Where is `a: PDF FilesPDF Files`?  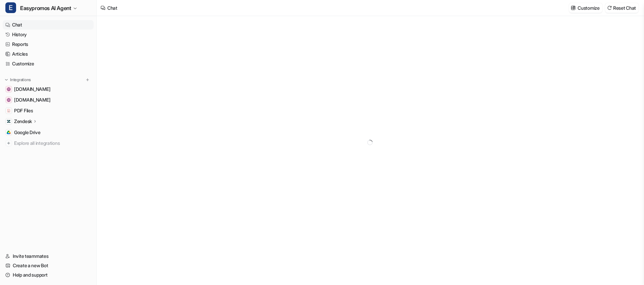 a: PDF FilesPDF Files is located at coordinates (48, 111).